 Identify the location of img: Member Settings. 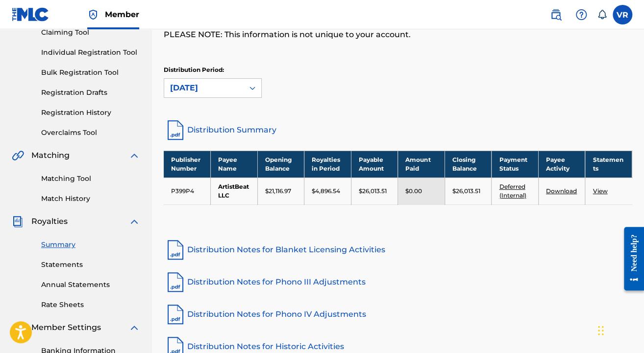
(18, 328).